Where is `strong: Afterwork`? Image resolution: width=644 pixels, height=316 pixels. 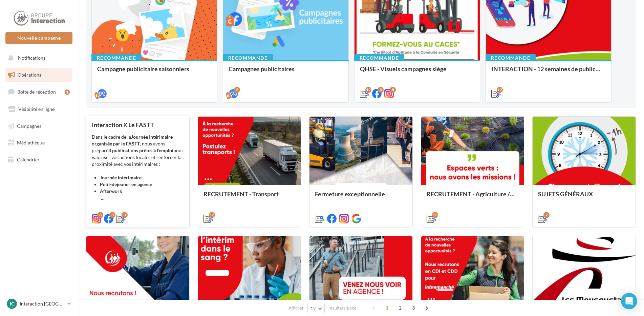 strong: Afterwork is located at coordinates (111, 191).